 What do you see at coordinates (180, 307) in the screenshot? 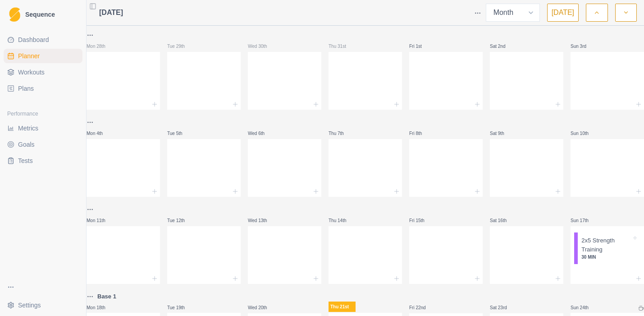
I see `p: Tue 19th` at bounding box center [180, 307].